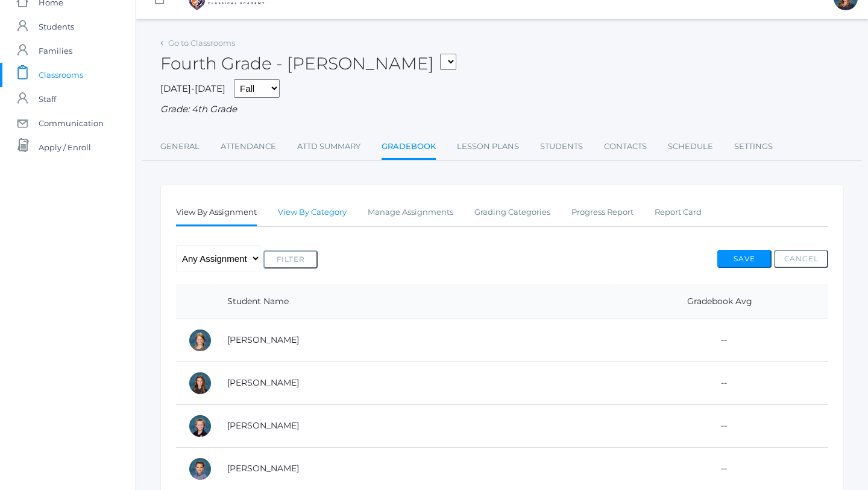 The height and width of the screenshot is (490, 868). Describe the element at coordinates (65, 147) in the screenshot. I see `span: Apply / Enroll` at that location.